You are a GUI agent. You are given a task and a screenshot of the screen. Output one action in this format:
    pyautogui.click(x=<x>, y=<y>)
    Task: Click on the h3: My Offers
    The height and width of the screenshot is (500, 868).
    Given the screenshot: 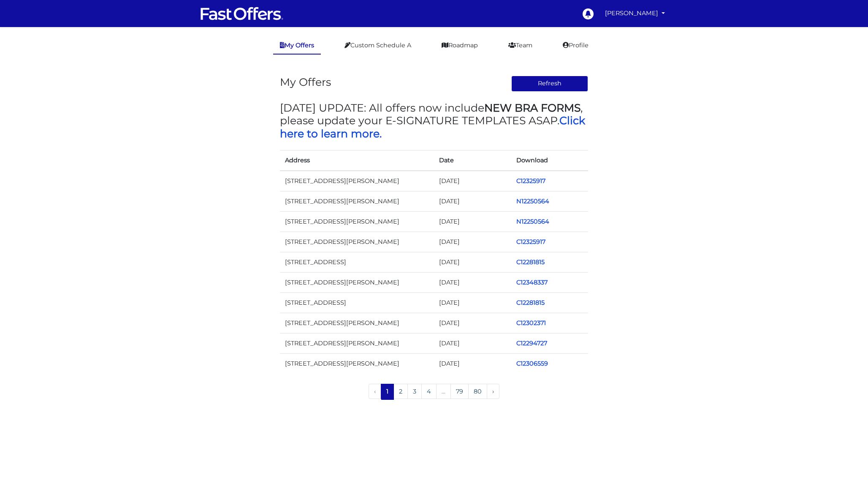 What is the action you would take?
    pyautogui.click(x=305, y=82)
    